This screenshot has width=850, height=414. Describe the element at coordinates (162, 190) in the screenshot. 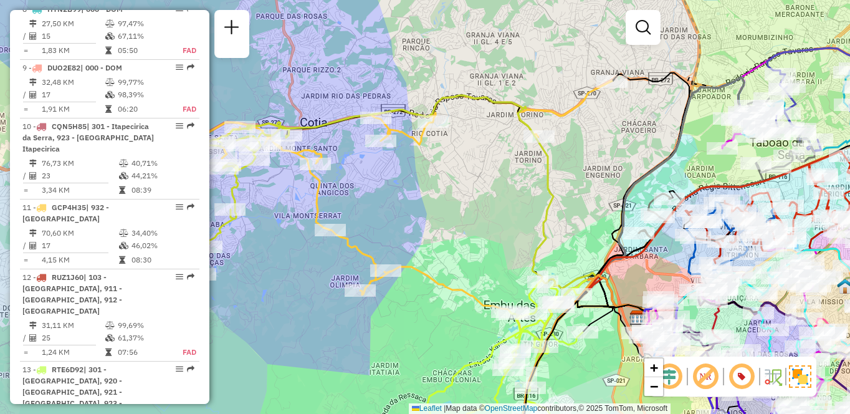

I see `td: 08:39` at that location.